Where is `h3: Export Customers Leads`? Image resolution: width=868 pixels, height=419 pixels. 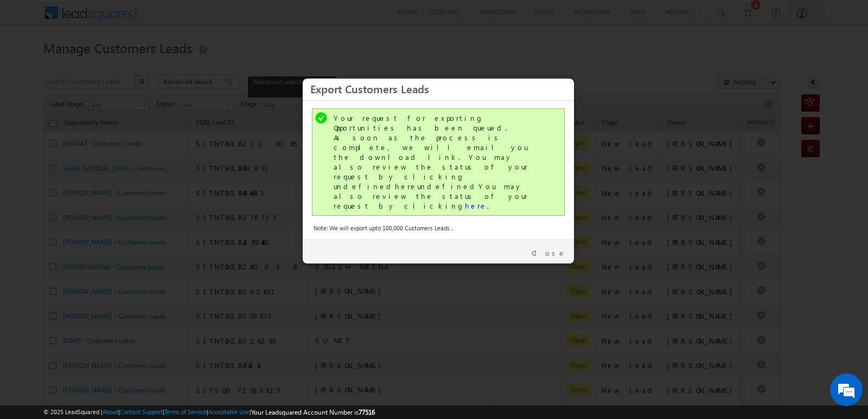
h3: Export Customers Leads is located at coordinates (438, 88).